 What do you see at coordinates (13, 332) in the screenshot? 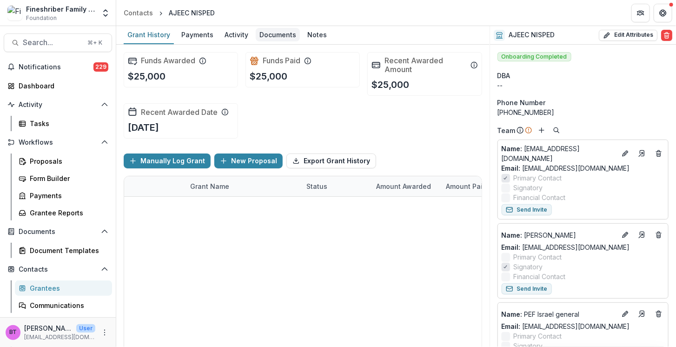
I see `div: Beth Tigay` at bounding box center [13, 332].